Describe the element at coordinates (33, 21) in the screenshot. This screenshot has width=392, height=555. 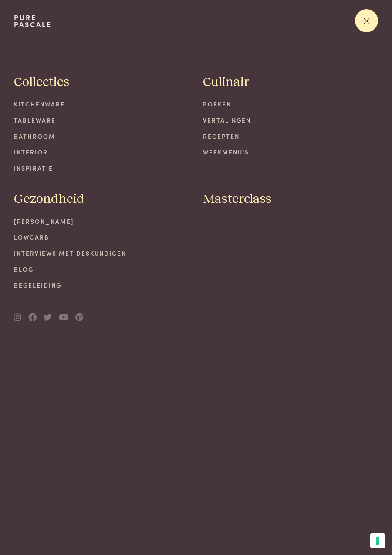
I see `a: PurePascale` at that location.